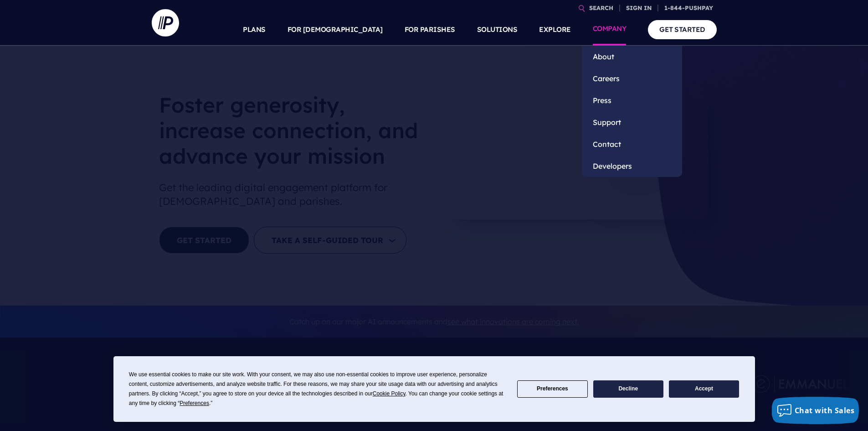 The width and height of the screenshot is (868, 431). I want to click on a: PLANS, so click(254, 30).